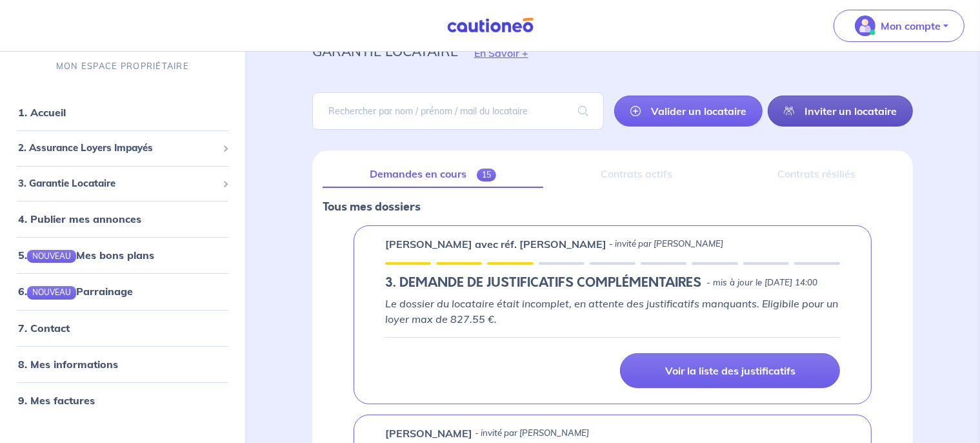  What do you see at coordinates (123, 255) in the screenshot?
I see `div: 5.NOUVEAUMes bons plans` at bounding box center [123, 255].